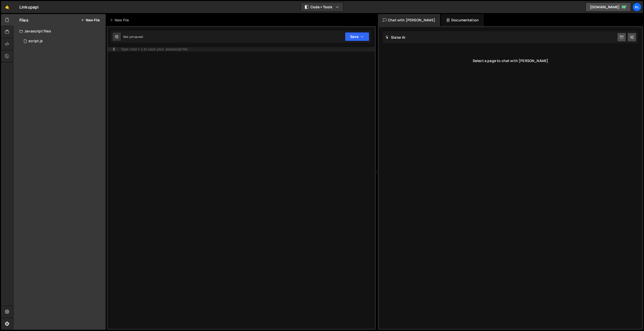 The height and width of the screenshot is (331, 644). What do you see at coordinates (322, 7) in the screenshot?
I see `button: Code + Tools` at bounding box center [322, 7].